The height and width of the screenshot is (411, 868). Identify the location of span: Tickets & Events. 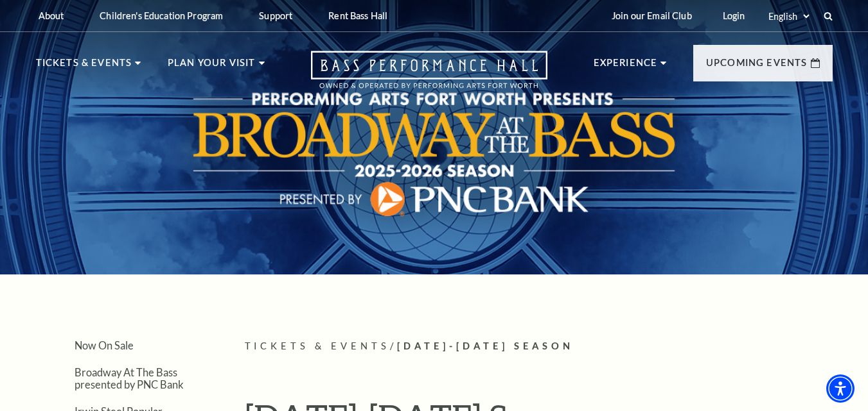
(317, 346).